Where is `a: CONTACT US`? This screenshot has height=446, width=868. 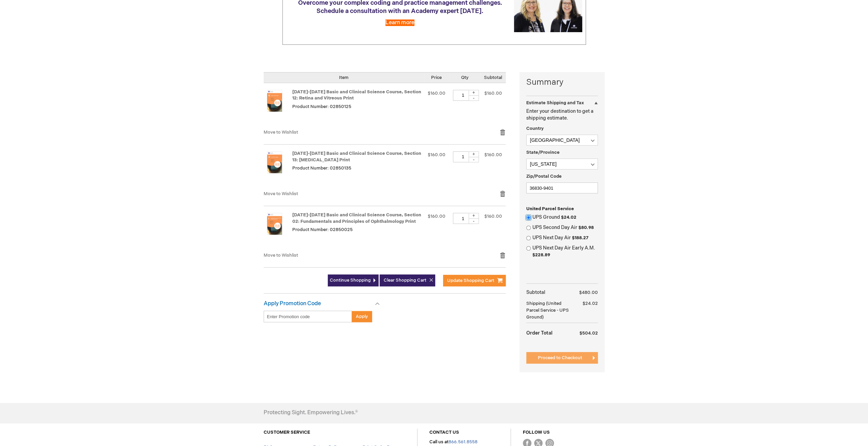 a: CONTACT US is located at coordinates (444, 432).